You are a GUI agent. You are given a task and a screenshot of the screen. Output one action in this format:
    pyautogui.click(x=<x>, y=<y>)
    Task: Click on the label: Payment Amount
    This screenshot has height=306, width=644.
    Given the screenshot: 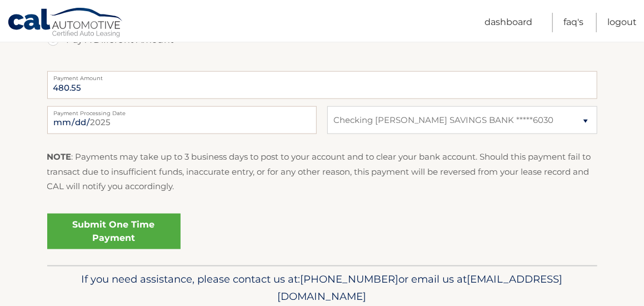 What is the action you would take?
    pyautogui.click(x=322, y=76)
    